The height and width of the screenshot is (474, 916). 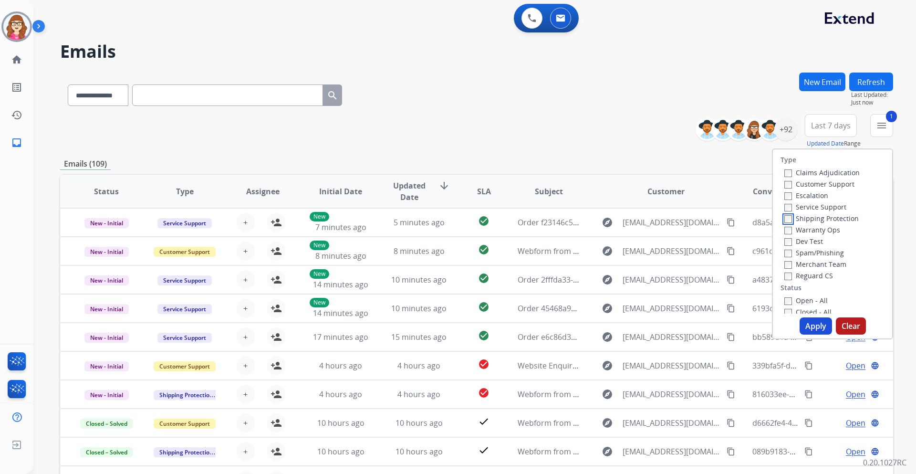 I want to click on span: Initial Date, so click(x=341, y=191).